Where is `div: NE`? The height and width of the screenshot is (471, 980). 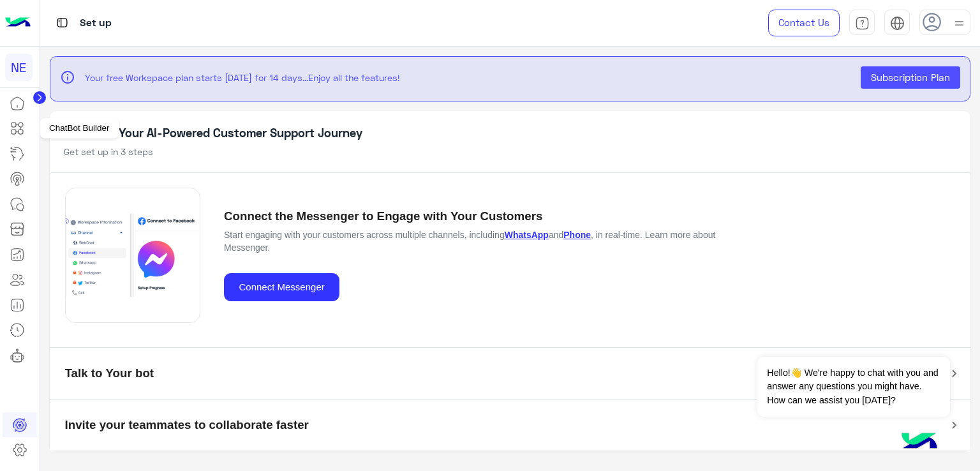 div: NE is located at coordinates (19, 67).